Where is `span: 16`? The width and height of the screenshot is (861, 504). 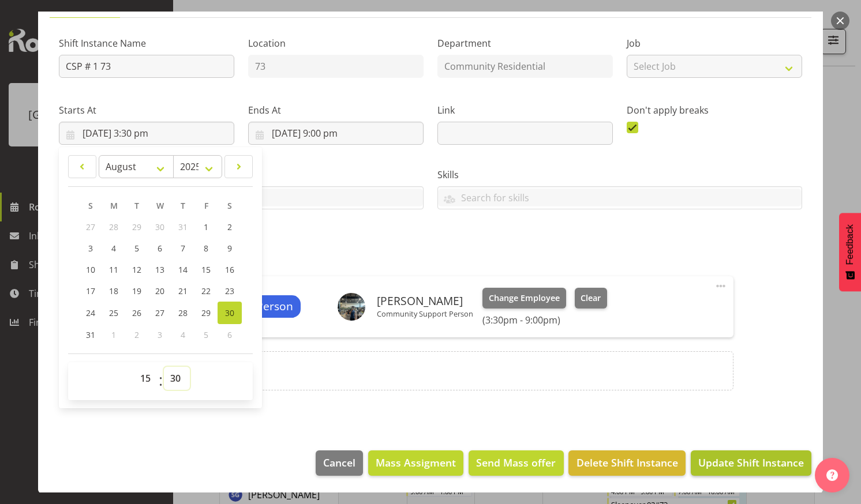 span: 16 is located at coordinates (230, 269).